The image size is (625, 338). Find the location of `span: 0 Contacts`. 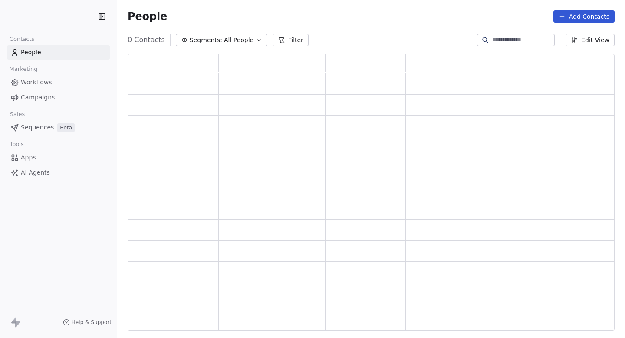

span: 0 Contacts is located at coordinates (146, 40).